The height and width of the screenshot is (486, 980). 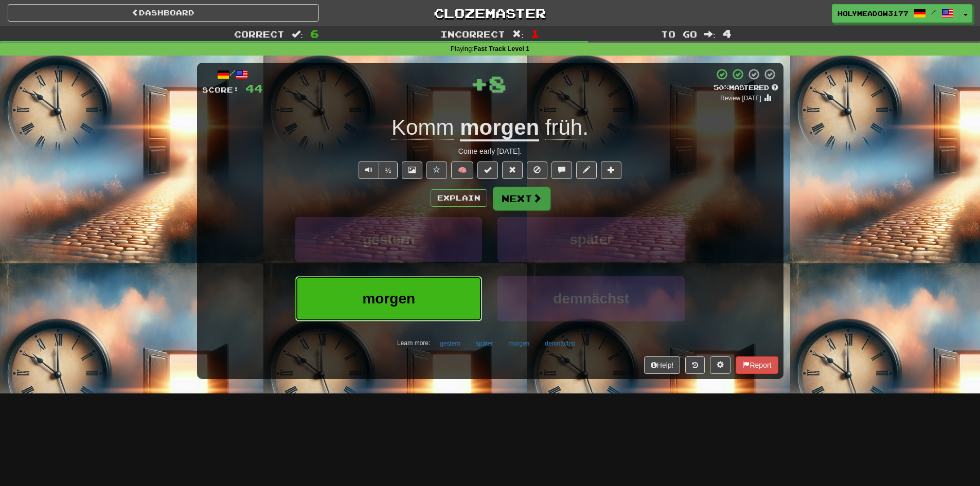 I want to click on button: Report, so click(x=757, y=365).